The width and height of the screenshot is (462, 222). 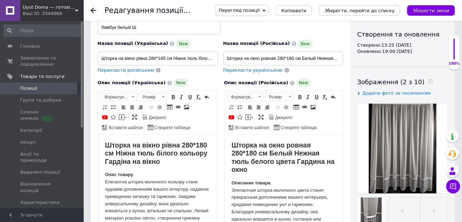 I want to click on button: Зберегти зміни, so click(x=431, y=10).